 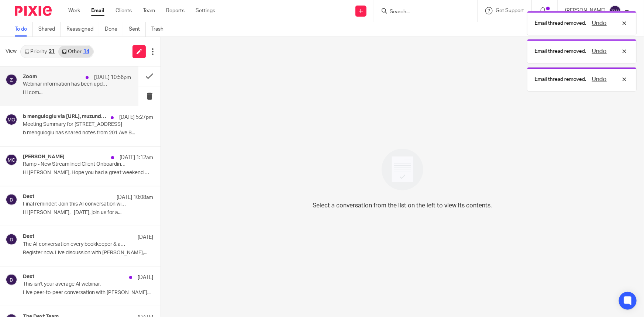 I want to click on a: Reassigned, so click(x=83, y=29).